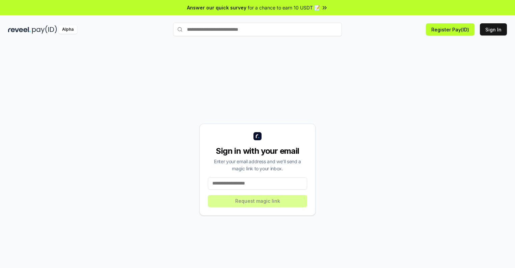 The image size is (515, 268). What do you see at coordinates (257, 165) in the screenshot?
I see `div: Enter your email address and we’ll send a magic link to your inbox.` at bounding box center [257, 165].